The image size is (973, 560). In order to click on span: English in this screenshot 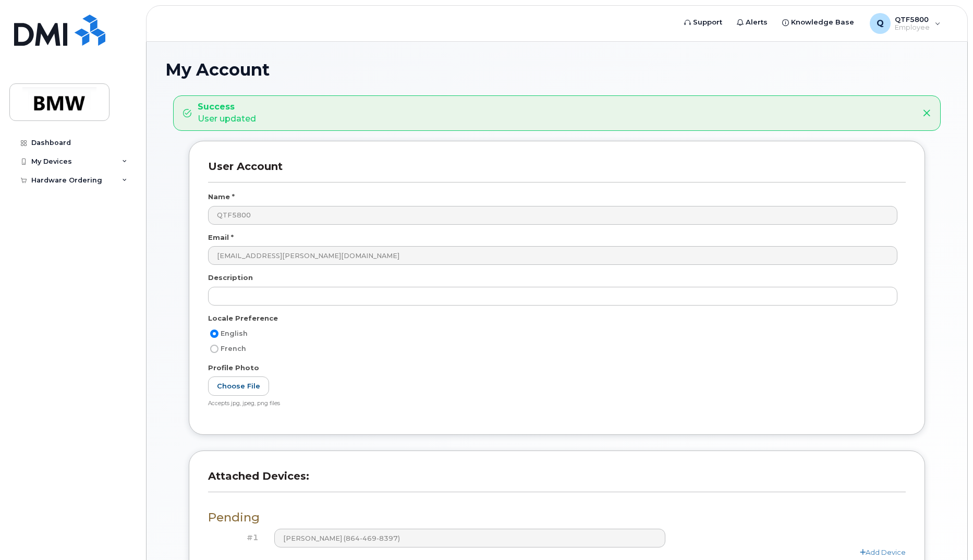, I will do `click(234, 333)`.